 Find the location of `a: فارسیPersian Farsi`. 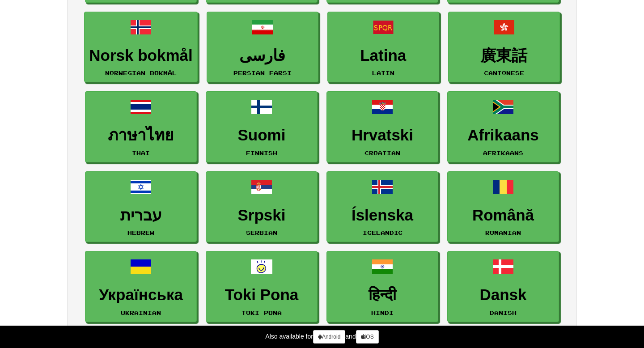

a: فارسیPersian Farsi is located at coordinates (263, 47).